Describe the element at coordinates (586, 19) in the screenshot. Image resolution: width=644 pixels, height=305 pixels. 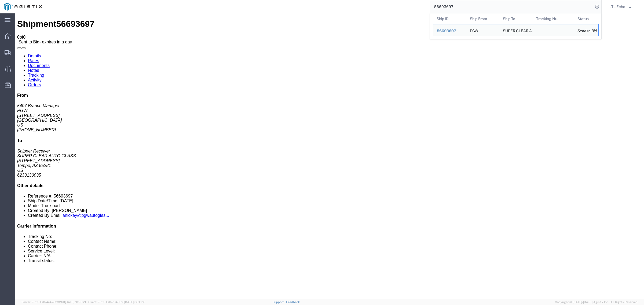
I see `th: Status` at that location.